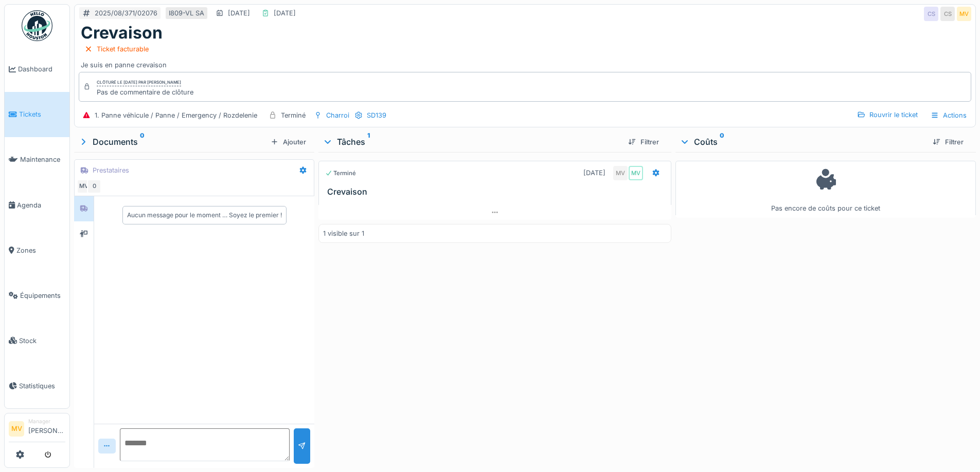  What do you see at coordinates (41, 205) in the screenshot?
I see `span: Agenda` at bounding box center [41, 205].